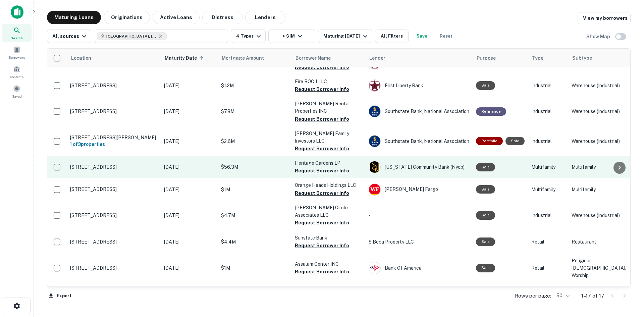 Image resolution: width=644 pixels, height=317 pixels. Describe the element at coordinates (17, 96) in the screenshot. I see `span: Saved` at that location.